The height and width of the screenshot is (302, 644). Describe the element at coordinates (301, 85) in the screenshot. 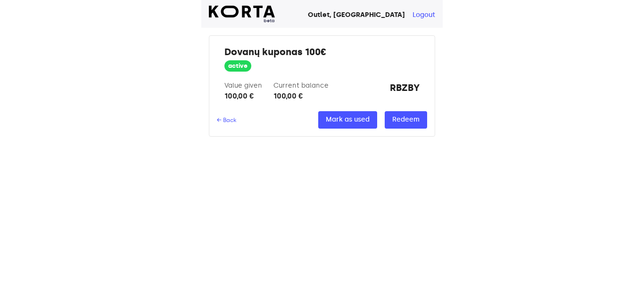

I see `label: Current balance` at that location.